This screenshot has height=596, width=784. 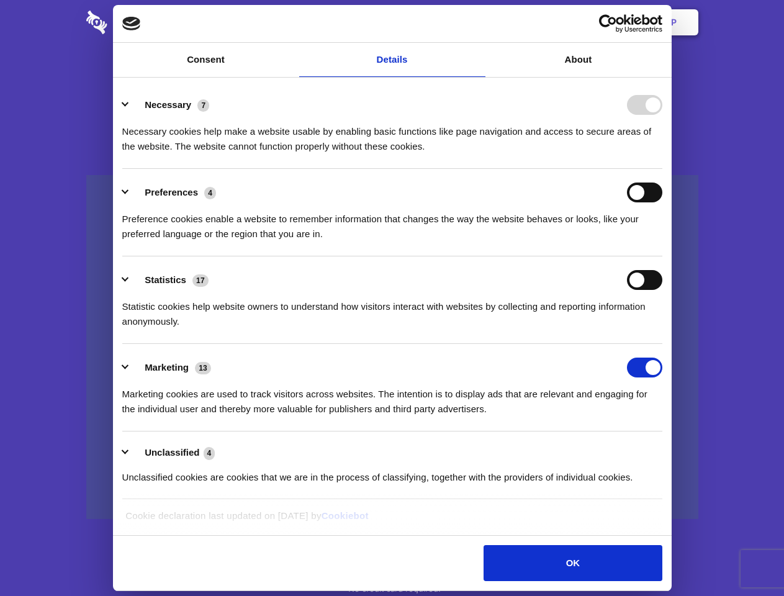 I want to click on label: Necessary, so click(x=168, y=104).